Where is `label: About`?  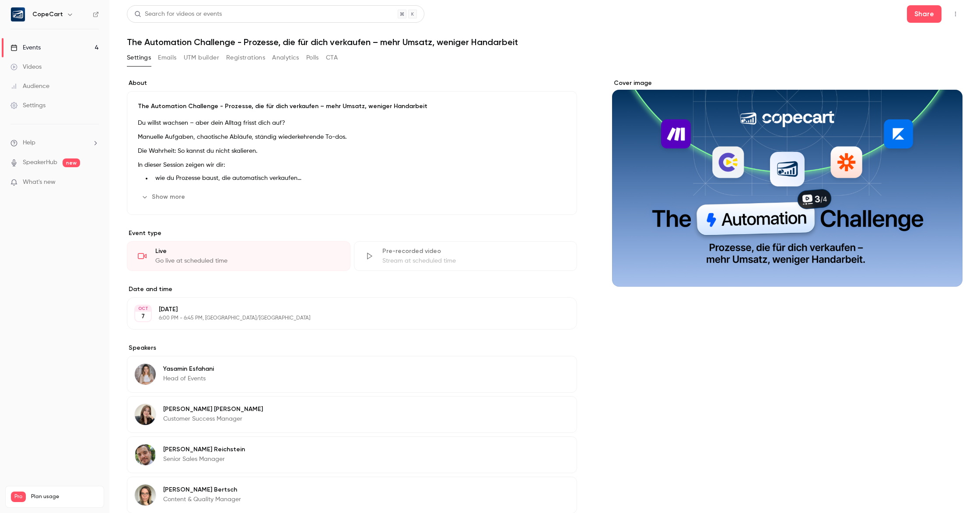 label: About is located at coordinates (352, 83).